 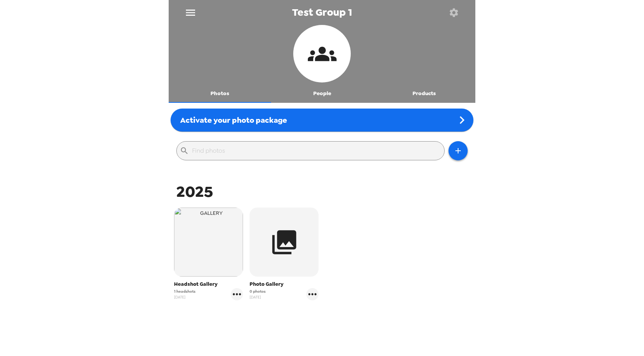 I want to click on button: Photos, so click(x=220, y=94).